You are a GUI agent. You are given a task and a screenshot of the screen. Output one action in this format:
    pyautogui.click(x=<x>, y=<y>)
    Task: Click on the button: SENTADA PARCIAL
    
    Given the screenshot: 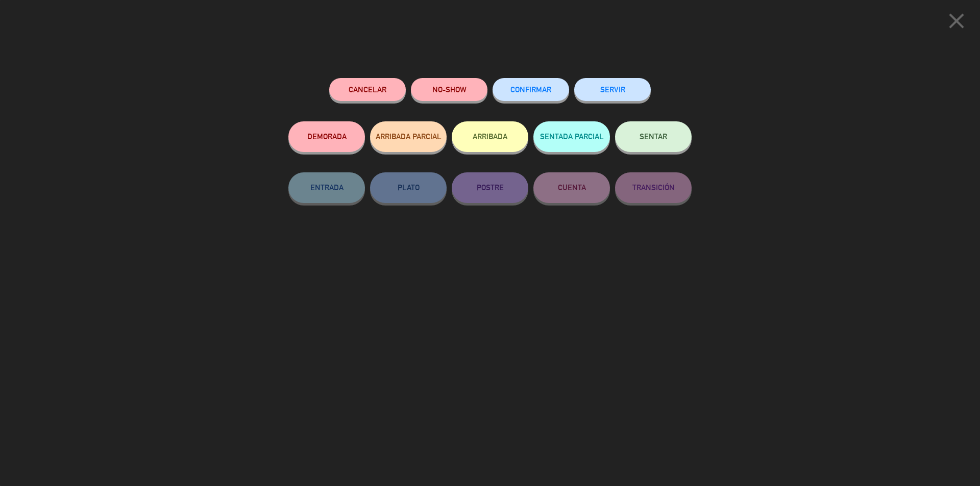 What is the action you would take?
    pyautogui.click(x=571, y=137)
    